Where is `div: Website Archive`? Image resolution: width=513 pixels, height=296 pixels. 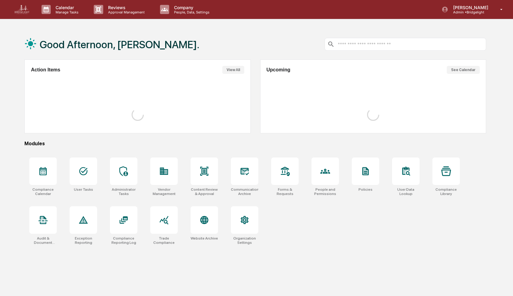 div: Website Archive is located at coordinates (204, 238).